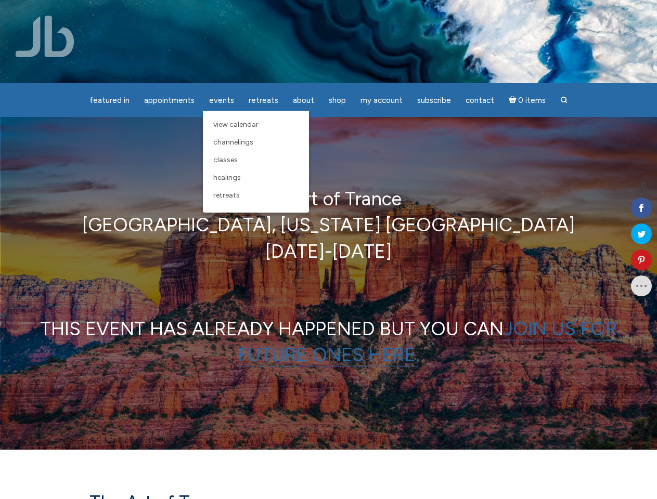 Image resolution: width=657 pixels, height=499 pixels. Describe the element at coordinates (337, 100) in the screenshot. I see `span: Shop` at that location.